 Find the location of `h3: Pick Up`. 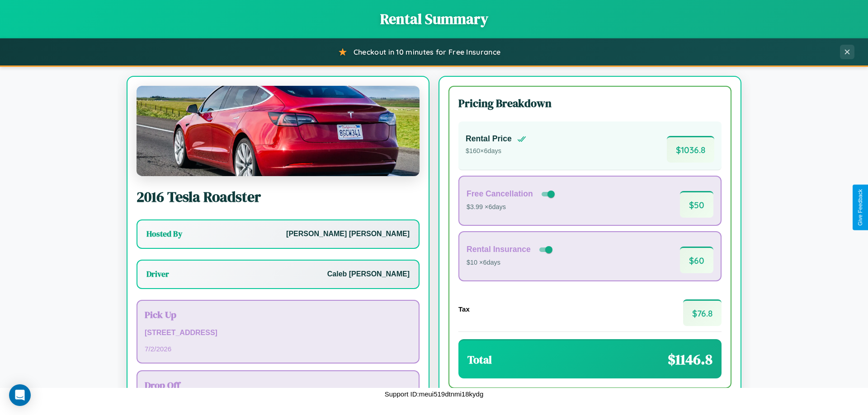

h3: Pick Up is located at coordinates (278, 314).